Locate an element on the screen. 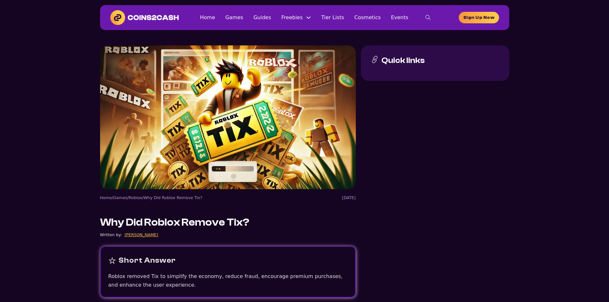 The width and height of the screenshot is (609, 302). a: Tier Lists is located at coordinates (333, 17).